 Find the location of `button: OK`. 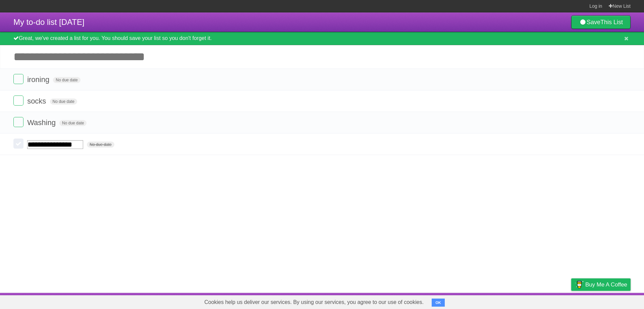

button: OK is located at coordinates (438, 302).